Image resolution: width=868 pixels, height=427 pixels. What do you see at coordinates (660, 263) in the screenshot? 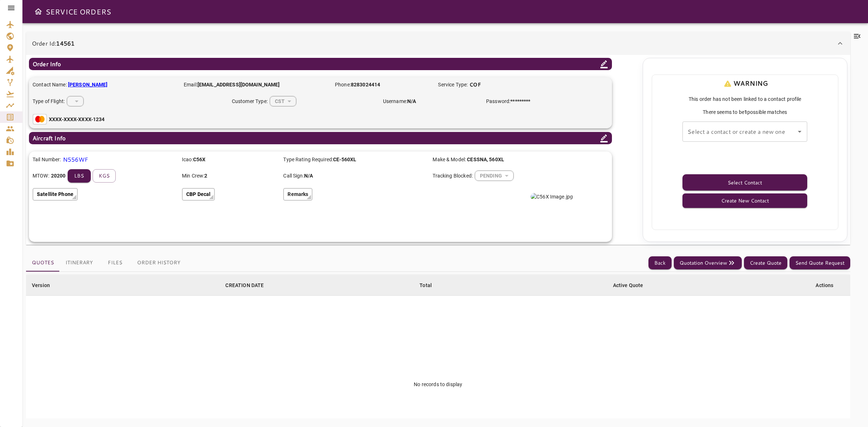
I see `button: Back` at bounding box center [660, 263].